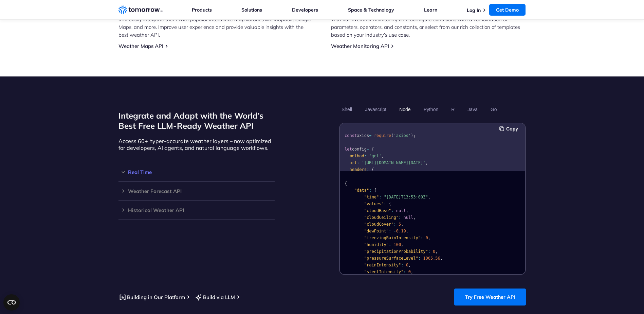 This screenshot has height=314, width=644. What do you see at coordinates (197, 191) in the screenshot?
I see `h3: Weather Forecast API` at bounding box center [197, 191].